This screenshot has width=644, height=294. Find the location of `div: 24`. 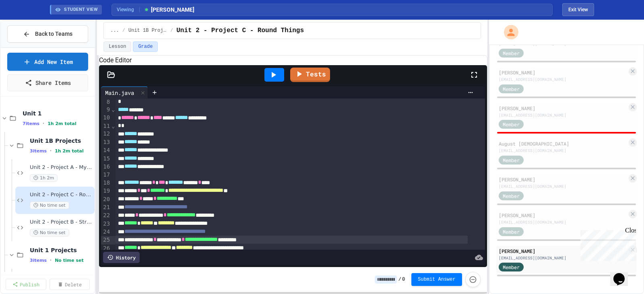

div: 24 is located at coordinates (106, 232).